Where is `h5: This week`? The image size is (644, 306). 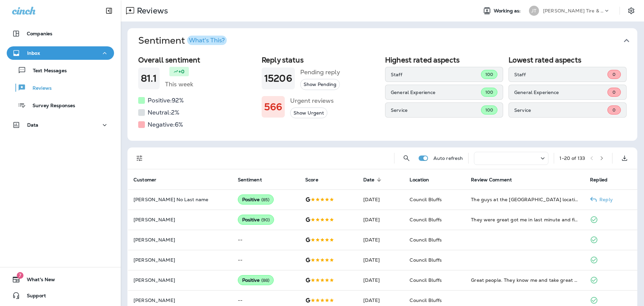
h5: This week is located at coordinates (179, 84).